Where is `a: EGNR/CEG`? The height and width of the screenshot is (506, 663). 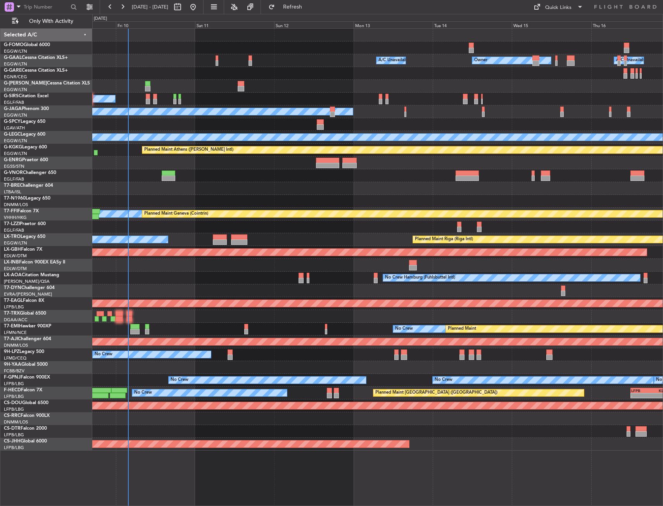
a: EGNR/CEG is located at coordinates (16, 77).